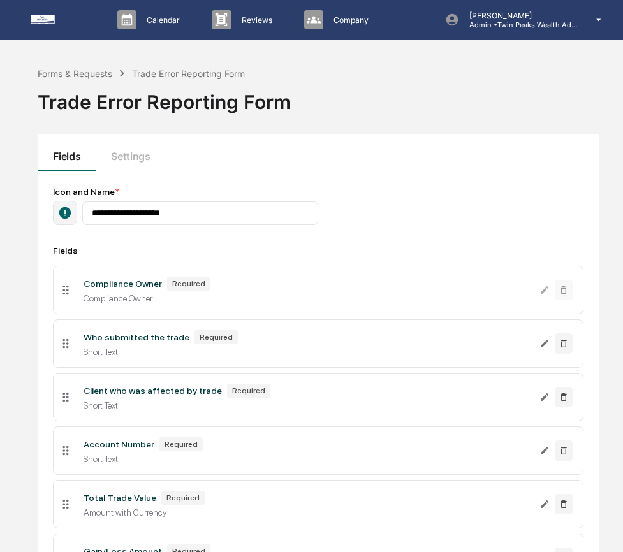 The image size is (623, 552). I want to click on button: Edit Total Trade Value field, so click(545, 505).